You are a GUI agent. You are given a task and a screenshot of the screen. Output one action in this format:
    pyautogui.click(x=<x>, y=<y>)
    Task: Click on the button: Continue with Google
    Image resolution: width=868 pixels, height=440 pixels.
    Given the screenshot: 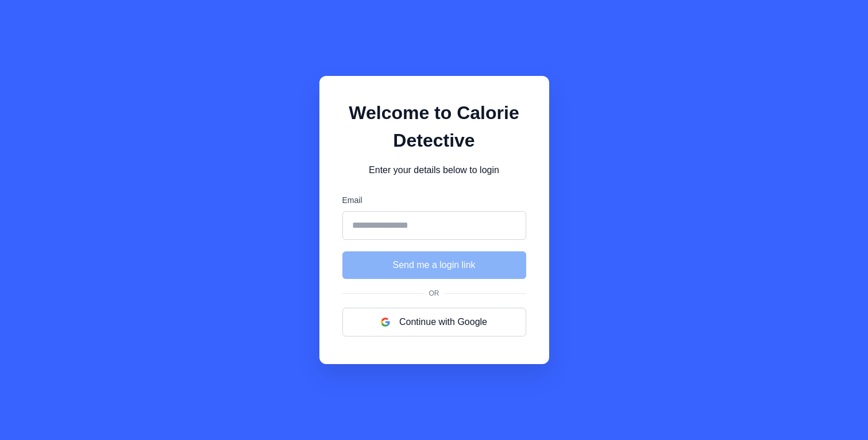 What is the action you would take?
    pyautogui.click(x=434, y=322)
    